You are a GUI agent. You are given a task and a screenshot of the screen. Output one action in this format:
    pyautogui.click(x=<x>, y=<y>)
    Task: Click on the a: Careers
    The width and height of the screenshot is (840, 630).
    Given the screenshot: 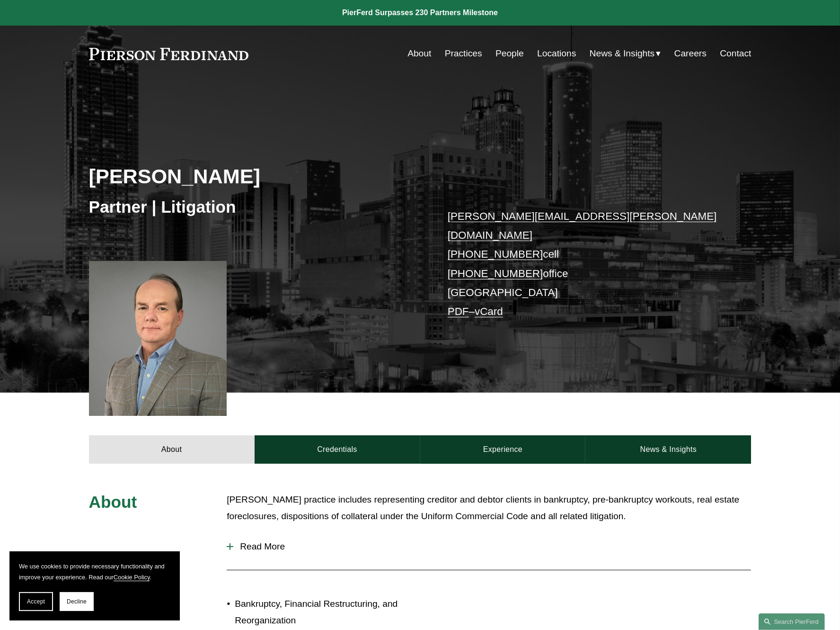 What is the action you would take?
    pyautogui.click(x=691, y=54)
    